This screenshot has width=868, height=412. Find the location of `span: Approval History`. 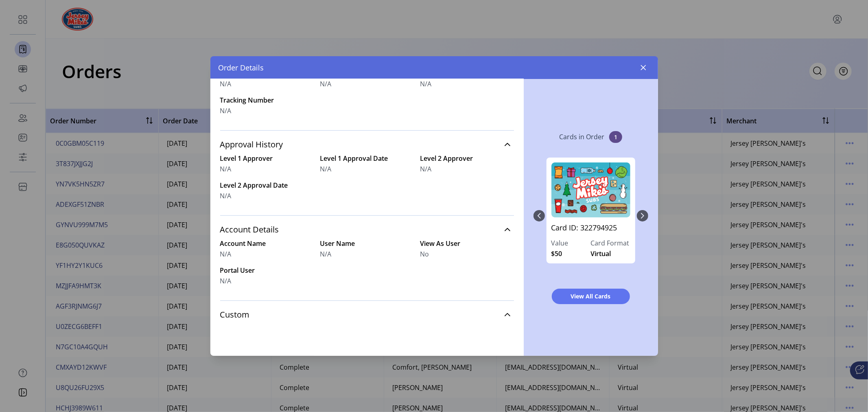

span: Approval History is located at coordinates (251, 145).